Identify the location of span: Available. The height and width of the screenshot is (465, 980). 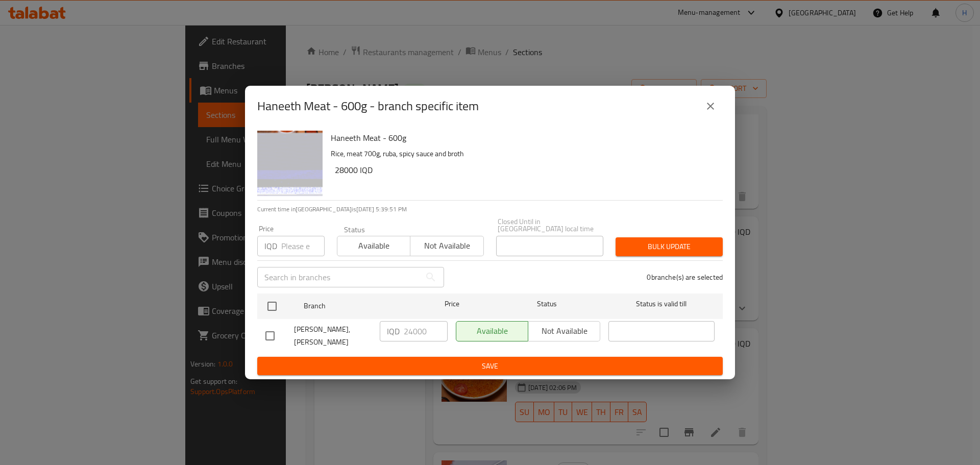
(373, 246).